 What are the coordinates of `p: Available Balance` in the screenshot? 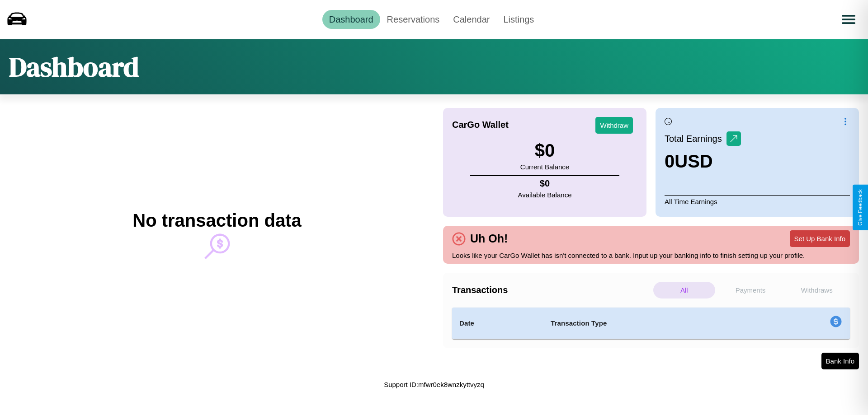 It's located at (545, 195).